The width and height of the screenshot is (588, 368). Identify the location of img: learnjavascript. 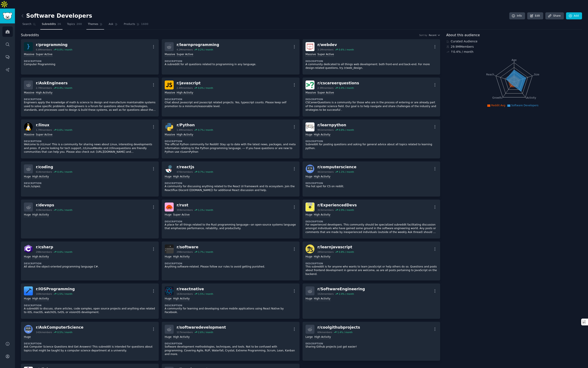
(310, 249).